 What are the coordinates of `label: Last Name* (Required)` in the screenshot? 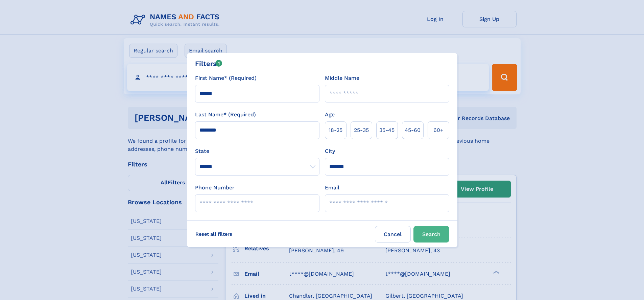 It's located at (225, 115).